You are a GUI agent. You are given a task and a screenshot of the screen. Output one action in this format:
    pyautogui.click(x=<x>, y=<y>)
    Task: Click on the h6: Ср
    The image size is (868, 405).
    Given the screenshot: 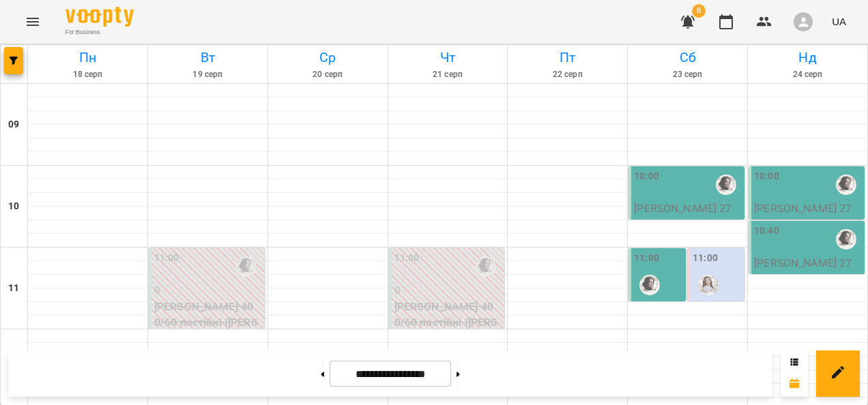 What is the action you would take?
    pyautogui.click(x=327, y=57)
    